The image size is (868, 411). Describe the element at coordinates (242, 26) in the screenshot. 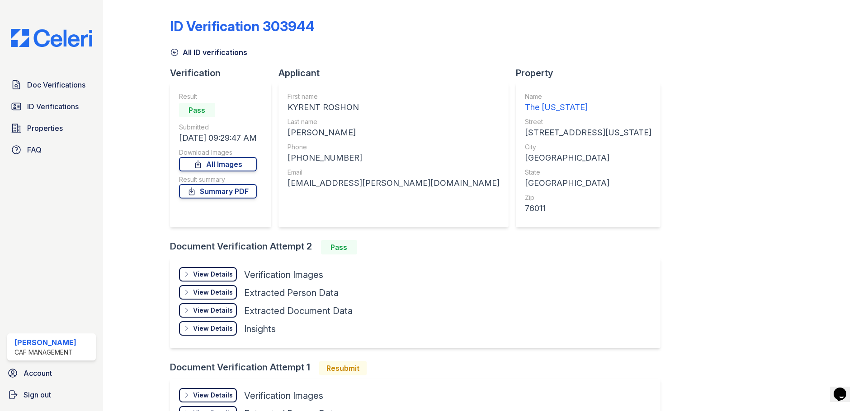

I see `div: ID Verification 303944` at that location.